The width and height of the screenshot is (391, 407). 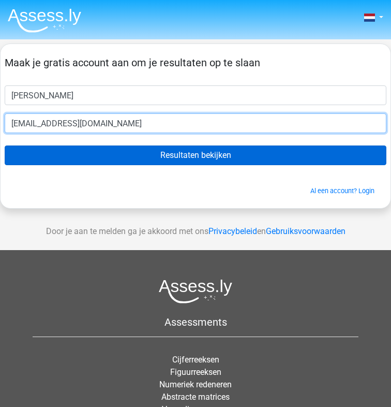 What do you see at coordinates (233, 231) in the screenshot?
I see `a: Privacybeleid` at bounding box center [233, 231].